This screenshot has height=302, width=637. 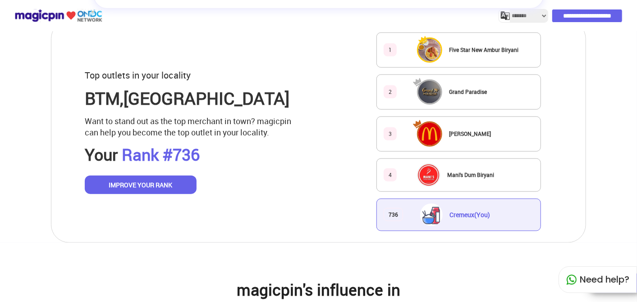 I want to click on img: ReportCrownSecond.b01e5235.svg, so click(x=421, y=82).